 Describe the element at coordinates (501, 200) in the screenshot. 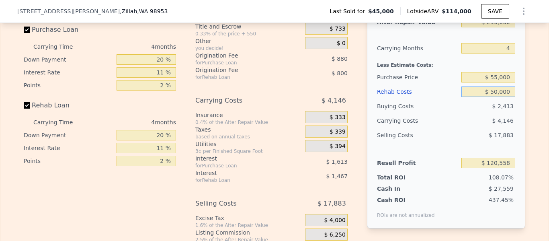

I see `span: 437.45%` at that location.